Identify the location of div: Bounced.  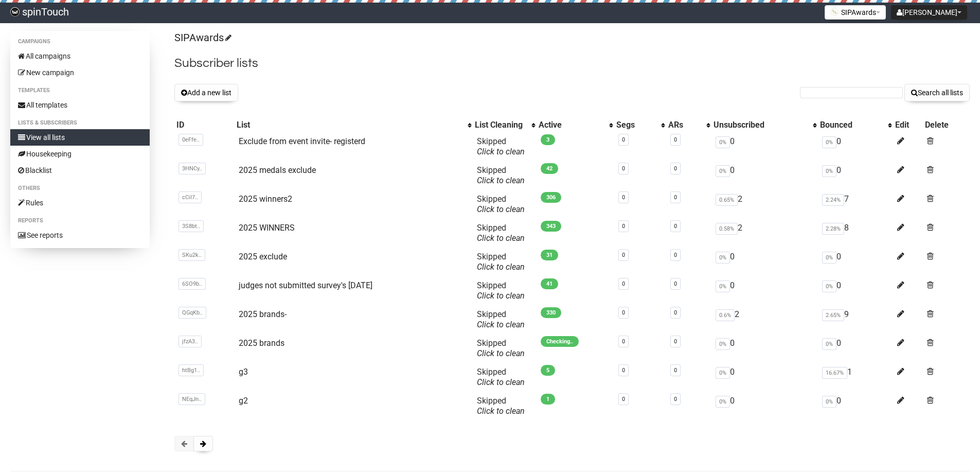
(852, 125).